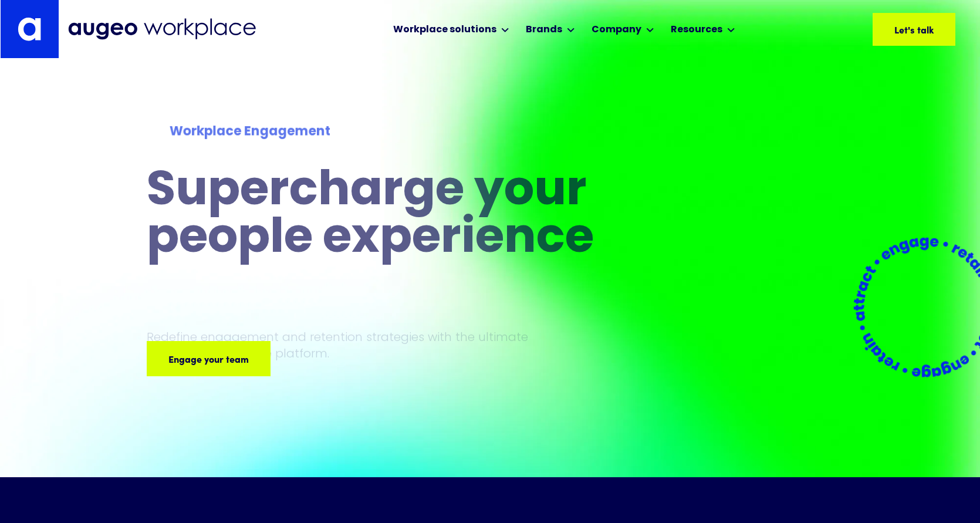 The width and height of the screenshot is (980, 523). I want to click on div: Company, so click(616, 30).